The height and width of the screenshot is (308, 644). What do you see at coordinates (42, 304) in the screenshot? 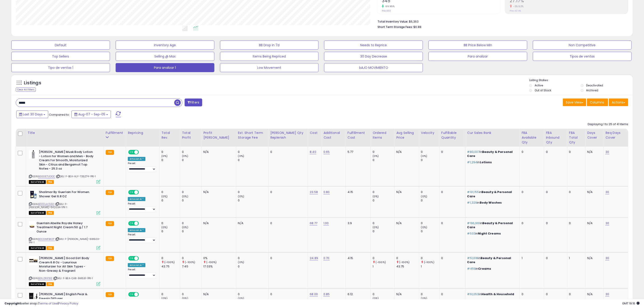
I see `div: seller snap | |` at bounding box center [42, 304].